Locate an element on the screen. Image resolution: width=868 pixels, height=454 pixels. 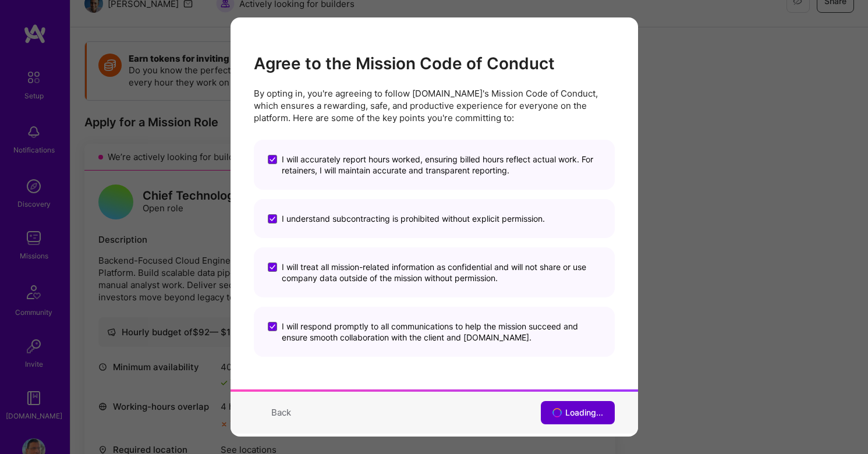
div: modal is located at coordinates (434, 227).